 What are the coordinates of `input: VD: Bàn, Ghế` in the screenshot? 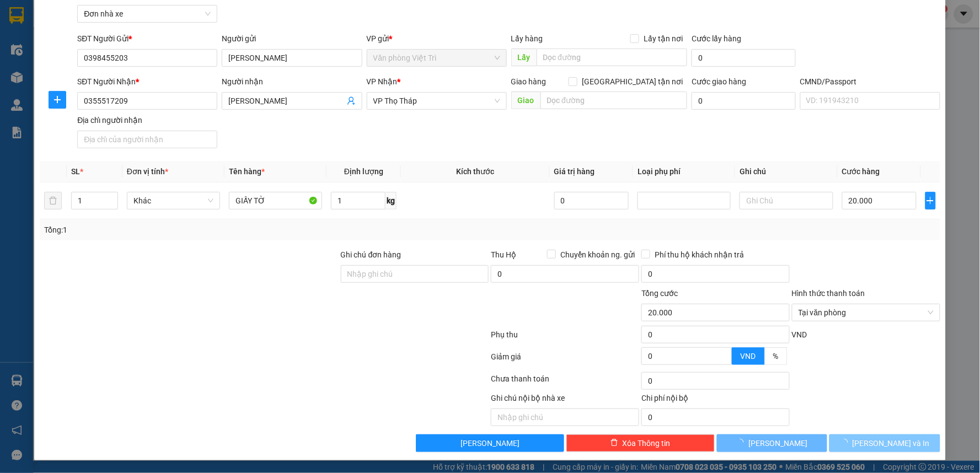 It's located at (275, 201).